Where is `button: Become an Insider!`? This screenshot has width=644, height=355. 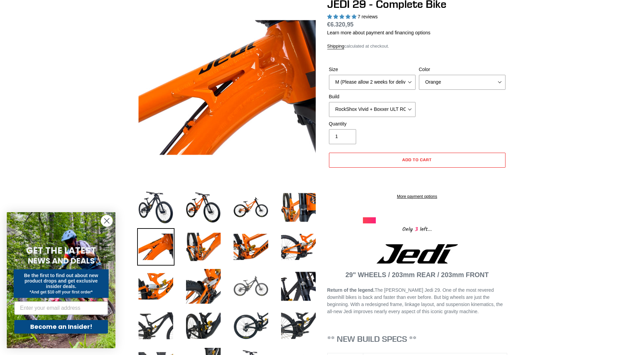 button: Become an Insider! is located at coordinates (61, 327).